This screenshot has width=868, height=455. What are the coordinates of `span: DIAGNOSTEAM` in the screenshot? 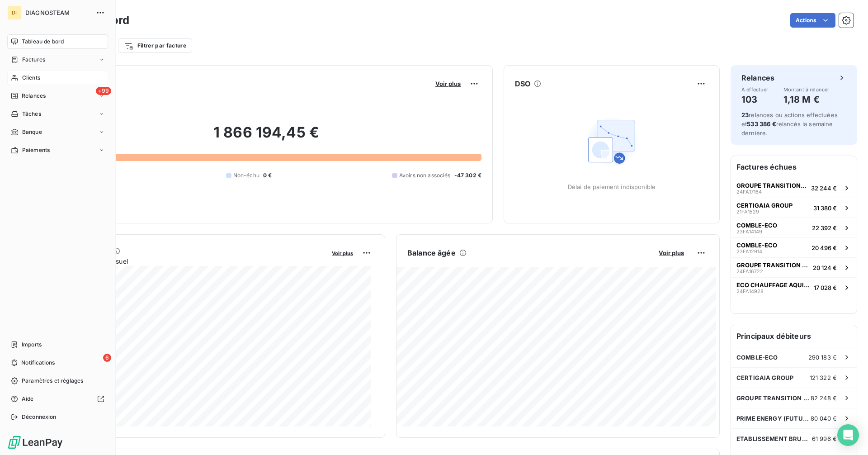 It's located at (58, 13).